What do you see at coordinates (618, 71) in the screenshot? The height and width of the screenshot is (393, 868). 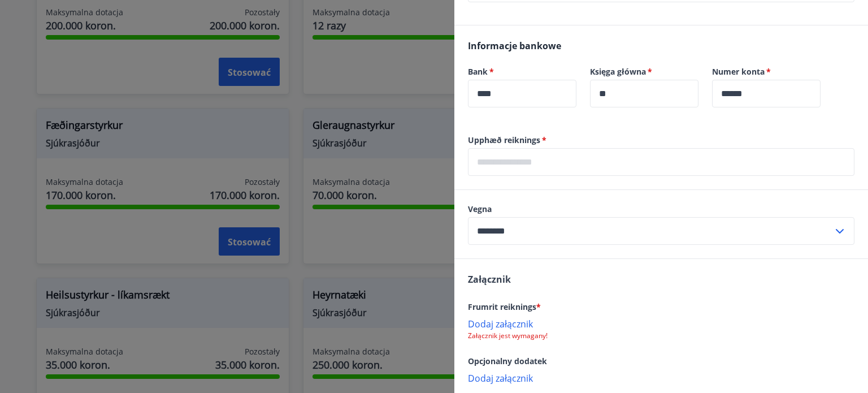 I see `font: Księga główna` at bounding box center [618, 71].